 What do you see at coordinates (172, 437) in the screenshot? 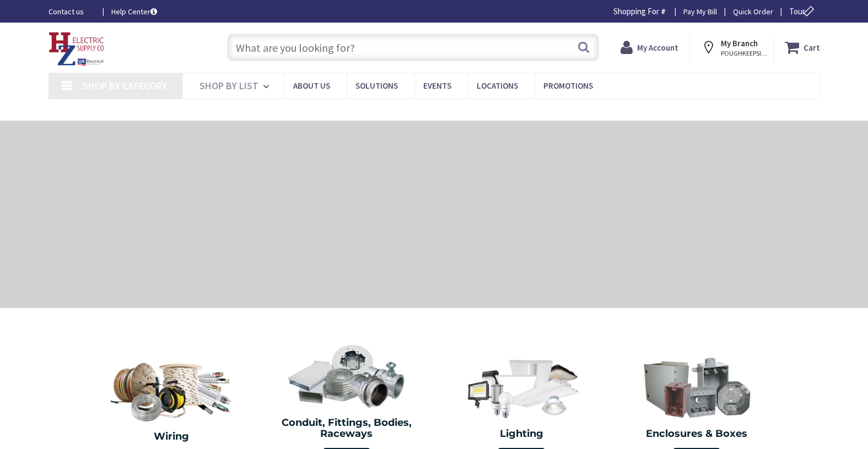
I see `h2: Wiring` at bounding box center [172, 437].